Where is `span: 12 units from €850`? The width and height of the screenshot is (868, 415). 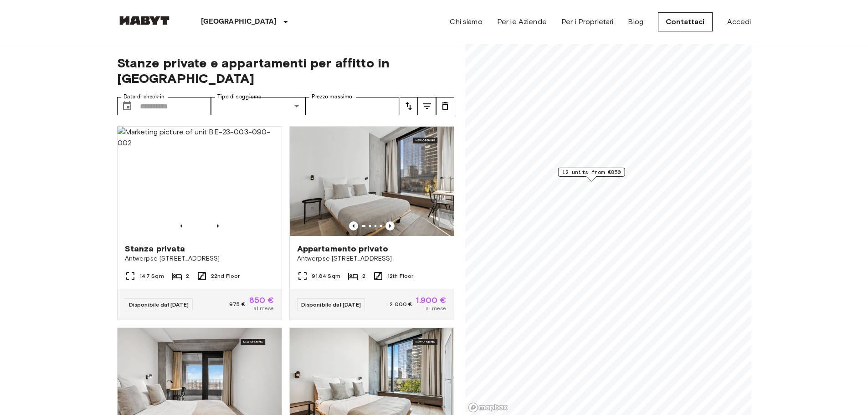 span: 12 units from €850 is located at coordinates (591, 172).